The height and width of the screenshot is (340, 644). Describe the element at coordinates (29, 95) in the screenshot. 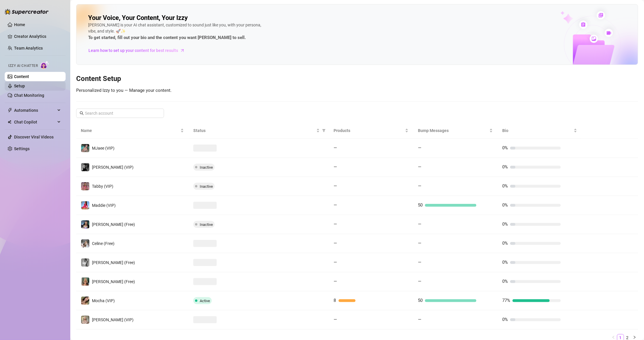

I see `a: Chat Monitoring` at that location.